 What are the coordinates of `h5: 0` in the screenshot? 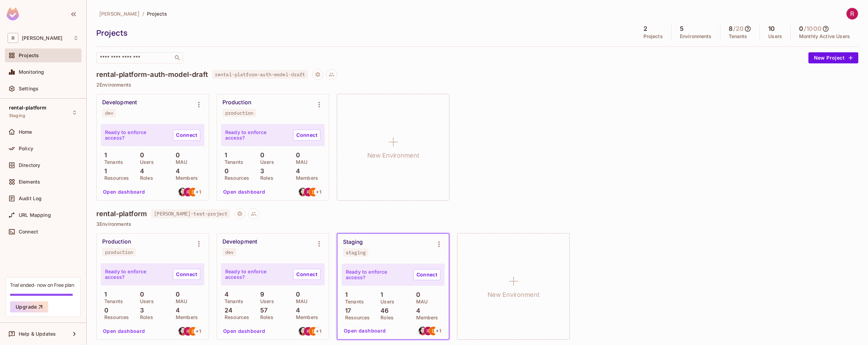 It's located at (801, 29).